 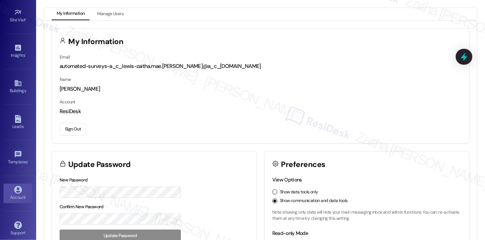 I want to click on label: Read-only Mode, so click(x=290, y=233).